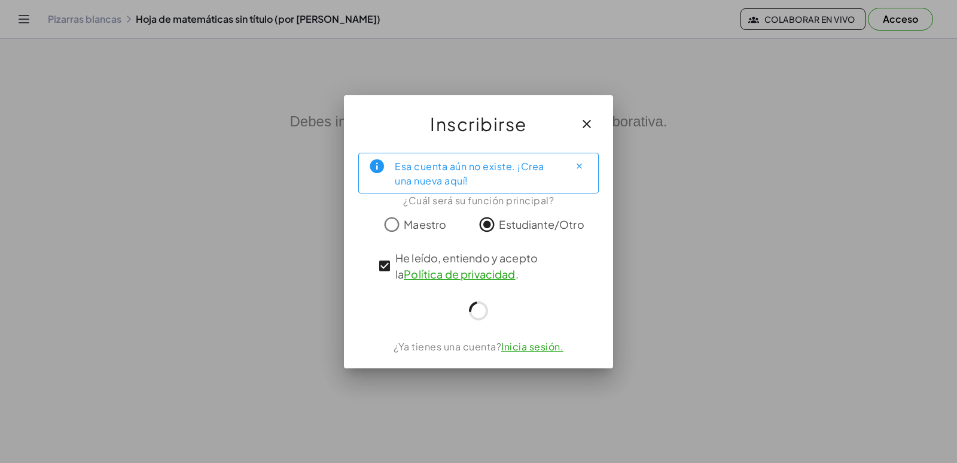 Image resolution: width=957 pixels, height=463 pixels. Describe the element at coordinates (533, 346) in the screenshot. I see `font: Inicia sesión.` at that location.